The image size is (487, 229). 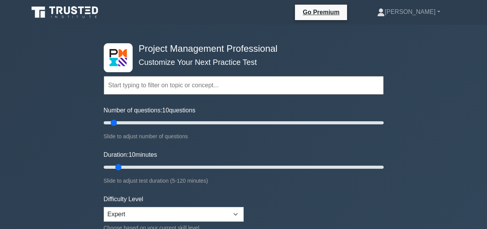 What do you see at coordinates (244, 85) in the screenshot?
I see `input: Start typing to filter on topic or concept...` at bounding box center [244, 85].